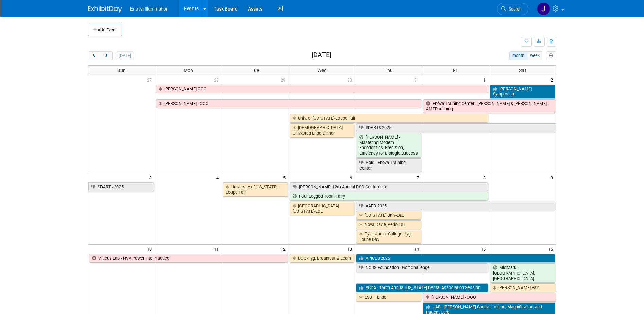 This screenshot has height=314, width=644. Describe the element at coordinates (255, 70) in the screenshot. I see `span: Tue` at that location.